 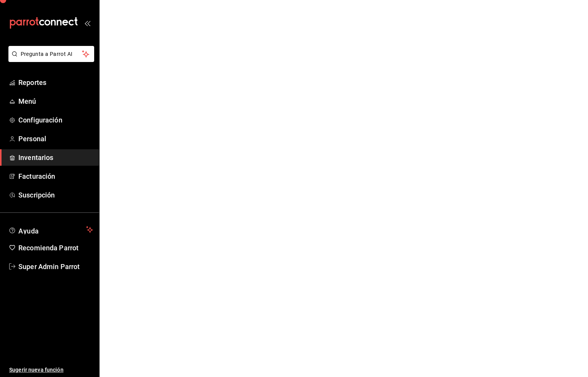 What do you see at coordinates (55, 138) in the screenshot?
I see `span: Personal` at bounding box center [55, 138].